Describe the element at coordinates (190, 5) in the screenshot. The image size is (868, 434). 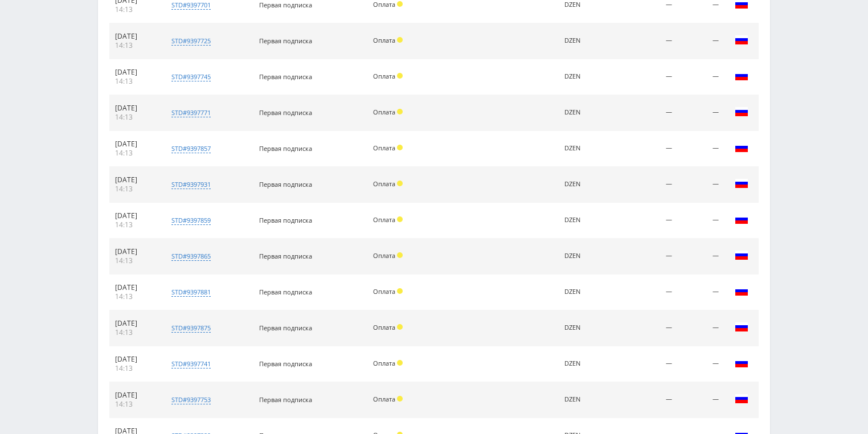
I see `div: std#9397701` at that location.